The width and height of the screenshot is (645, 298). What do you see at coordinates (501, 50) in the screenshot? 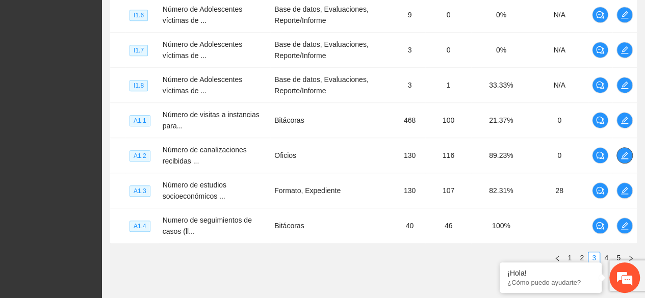
I see `td: 0%` at bounding box center [501, 50].